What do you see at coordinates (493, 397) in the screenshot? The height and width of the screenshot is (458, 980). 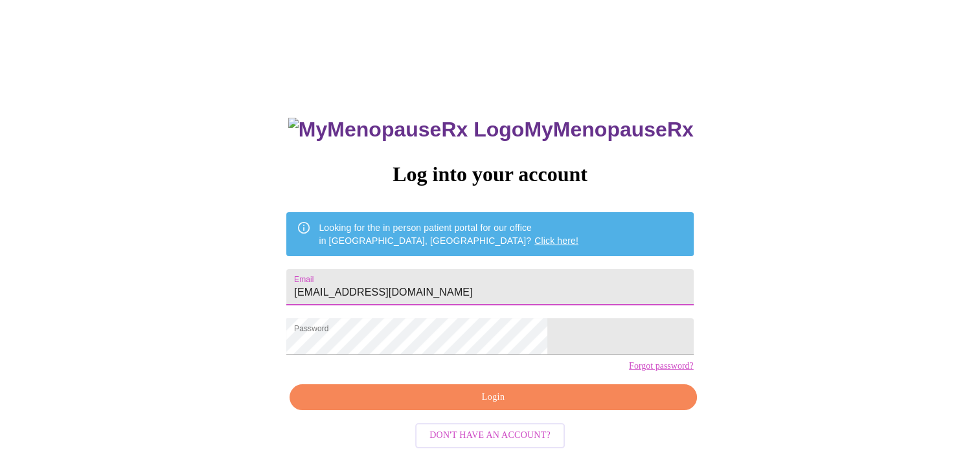 I see `span: Login` at bounding box center [493, 397].